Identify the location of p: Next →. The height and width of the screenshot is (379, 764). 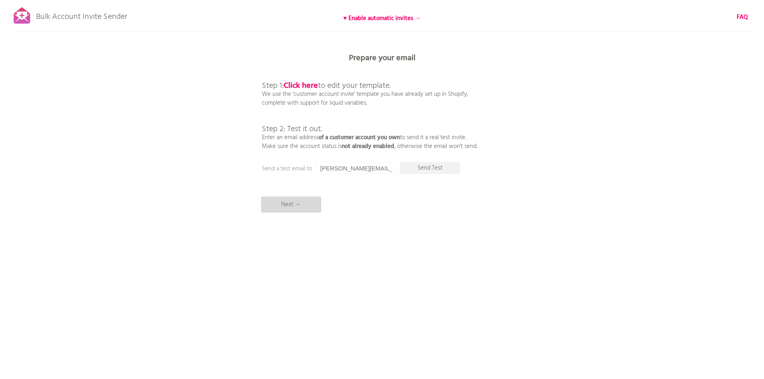
(291, 205).